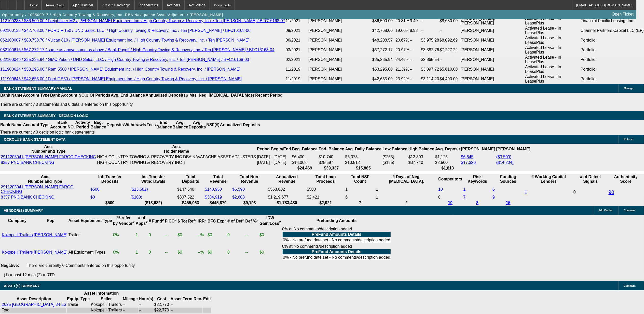 The image size is (644, 314). Describe the element at coordinates (190, 189) in the screenshot. I see `td: $147,540` at that location.